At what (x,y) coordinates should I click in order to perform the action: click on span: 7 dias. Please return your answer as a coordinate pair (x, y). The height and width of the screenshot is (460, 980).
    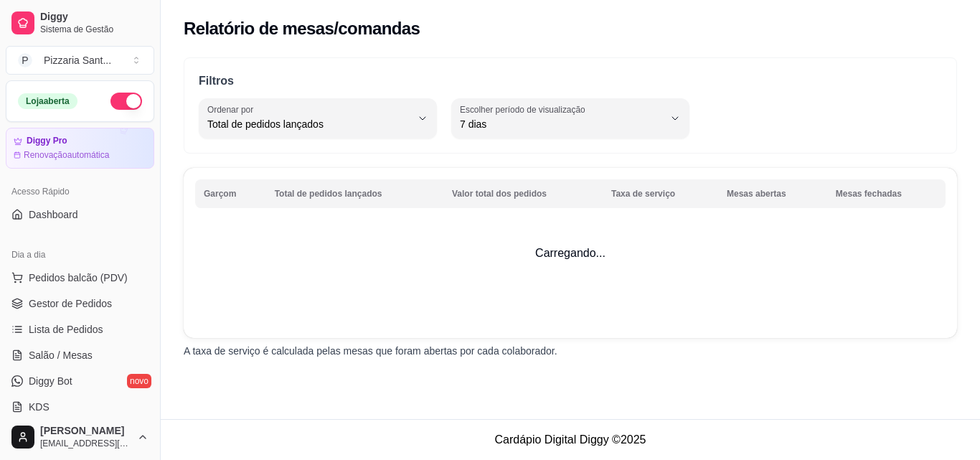
    Looking at the image, I should click on (562, 124).